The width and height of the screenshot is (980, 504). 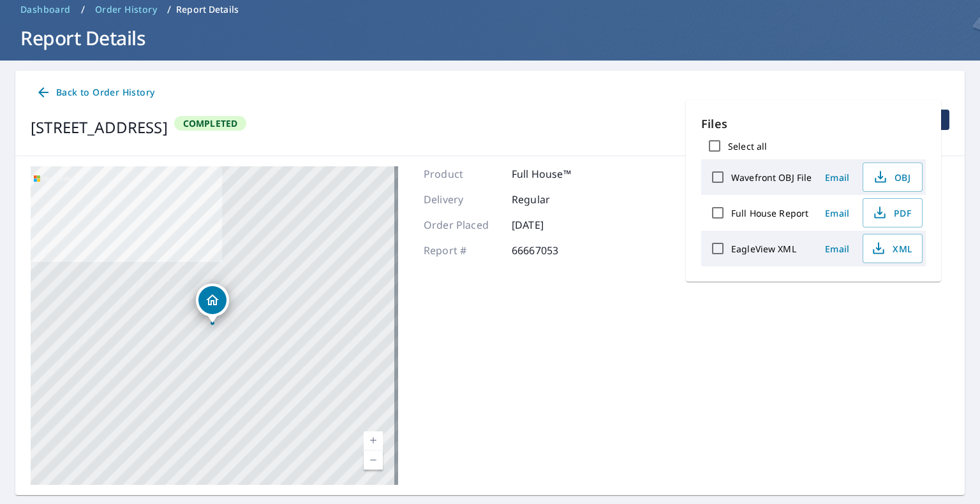 I want to click on span: Dashboard, so click(x=45, y=10).